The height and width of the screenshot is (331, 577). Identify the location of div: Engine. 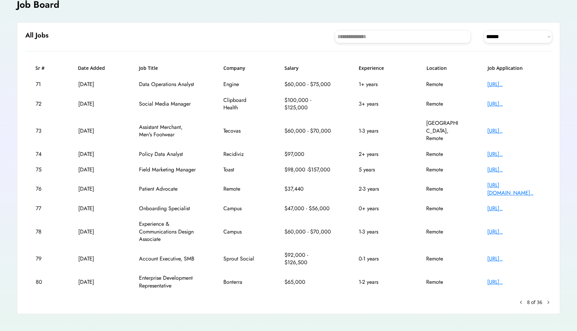
(240, 84).